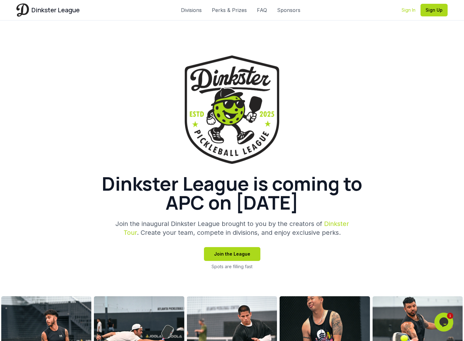 The height and width of the screenshot is (341, 464). What do you see at coordinates (434, 10) in the screenshot?
I see `button: Sign Up` at bounding box center [434, 10].